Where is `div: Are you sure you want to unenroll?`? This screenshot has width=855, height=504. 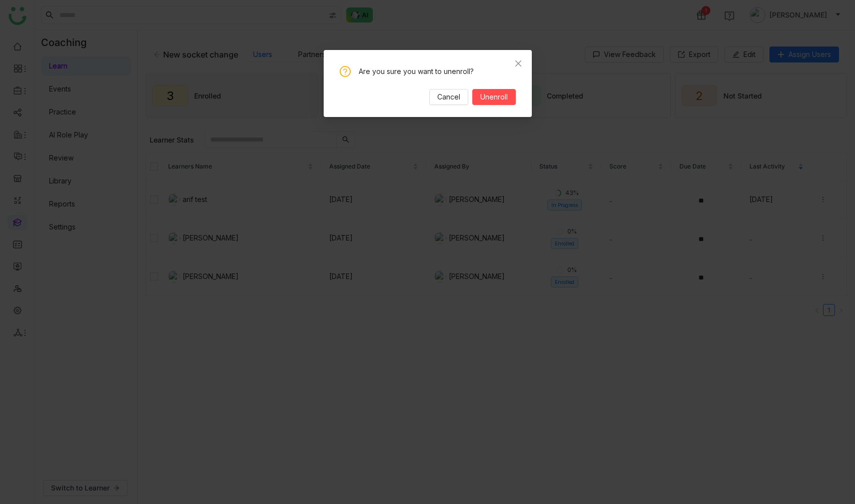 div: Are you sure you want to unenroll? is located at coordinates (437, 71).